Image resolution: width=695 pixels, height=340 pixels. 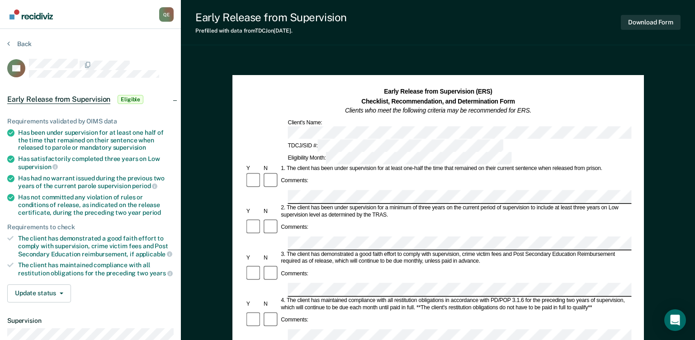 What do you see at coordinates (96, 205) in the screenshot?
I see `div: Has not committed any violation of rules or conditions of release, as indicated on the release ce...` at bounding box center [96, 205].